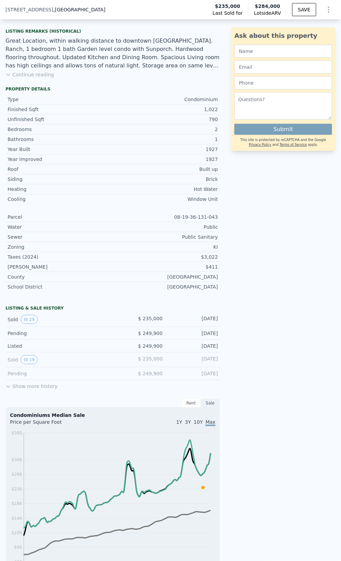  I want to click on span: $235,000, so click(228, 6).